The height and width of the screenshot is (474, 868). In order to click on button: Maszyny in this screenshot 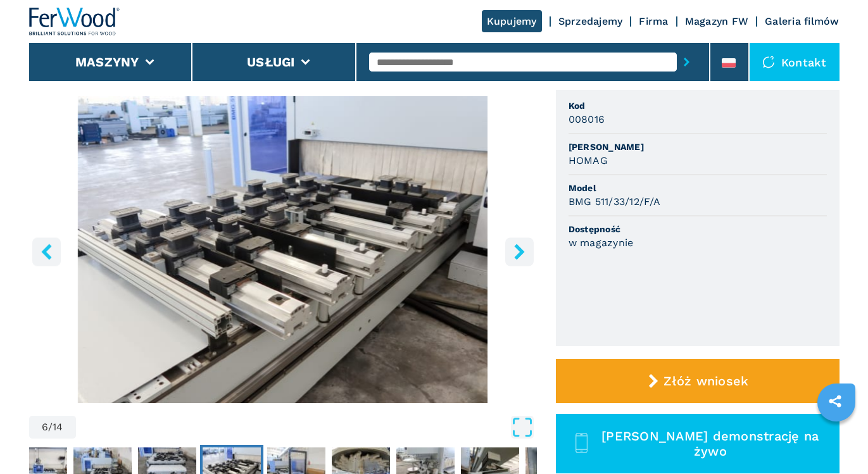, I will do `click(107, 62)`.